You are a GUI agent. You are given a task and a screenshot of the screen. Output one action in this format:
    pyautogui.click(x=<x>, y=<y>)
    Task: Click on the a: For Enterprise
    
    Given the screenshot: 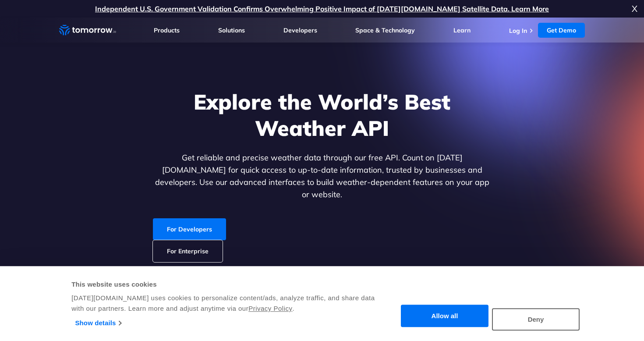 What is the action you would take?
    pyautogui.click(x=187, y=251)
    